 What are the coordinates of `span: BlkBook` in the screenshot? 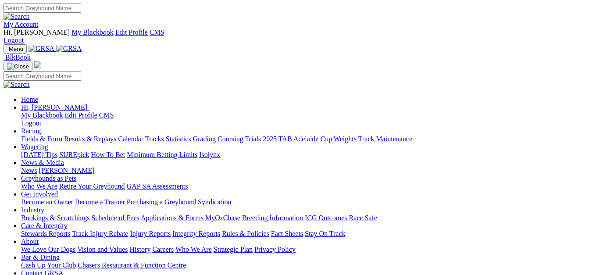 It's located at (18, 57).